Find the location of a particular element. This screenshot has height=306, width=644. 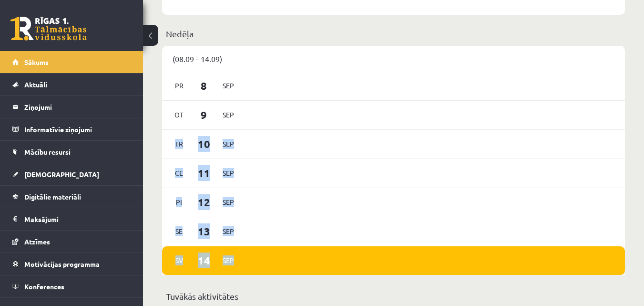

span: Motivācijas programma is located at coordinates (62, 264).